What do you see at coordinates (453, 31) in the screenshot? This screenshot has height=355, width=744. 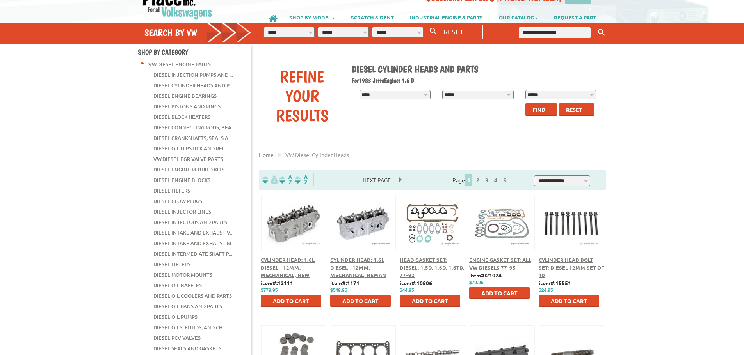 I see `button: RESET` at bounding box center [453, 31].